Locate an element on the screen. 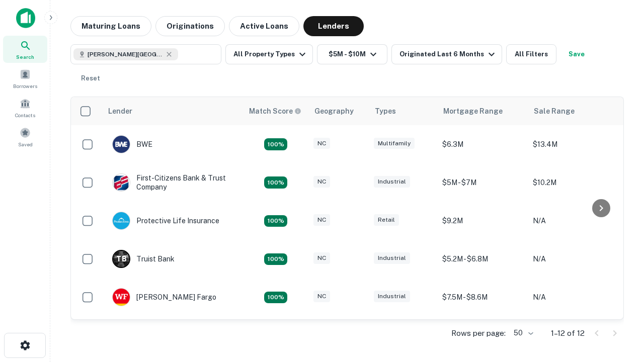 The image size is (644, 362). div: Sale Range is located at coordinates (554, 111).